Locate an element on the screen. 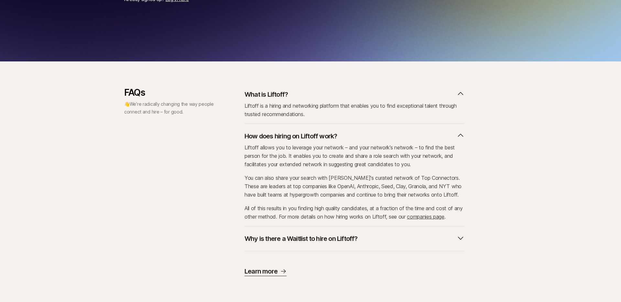  div: How does hiring on Liftoff work? is located at coordinates (355, 182).